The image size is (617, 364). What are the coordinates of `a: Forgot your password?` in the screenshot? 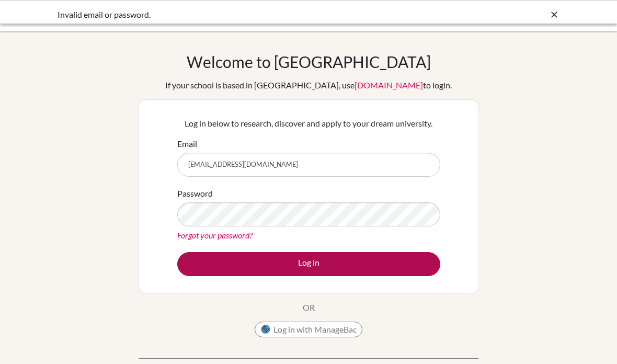 It's located at (215, 235).